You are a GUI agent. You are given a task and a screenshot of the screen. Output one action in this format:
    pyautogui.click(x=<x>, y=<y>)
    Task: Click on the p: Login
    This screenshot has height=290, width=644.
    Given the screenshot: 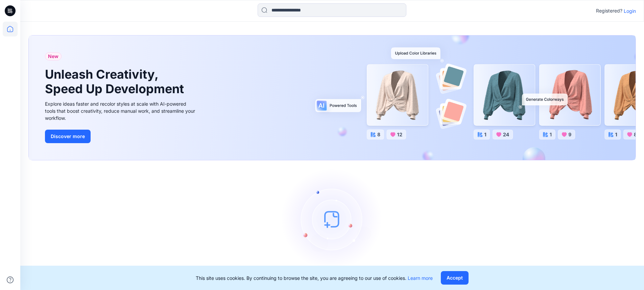 What is the action you would take?
    pyautogui.click(x=630, y=11)
    